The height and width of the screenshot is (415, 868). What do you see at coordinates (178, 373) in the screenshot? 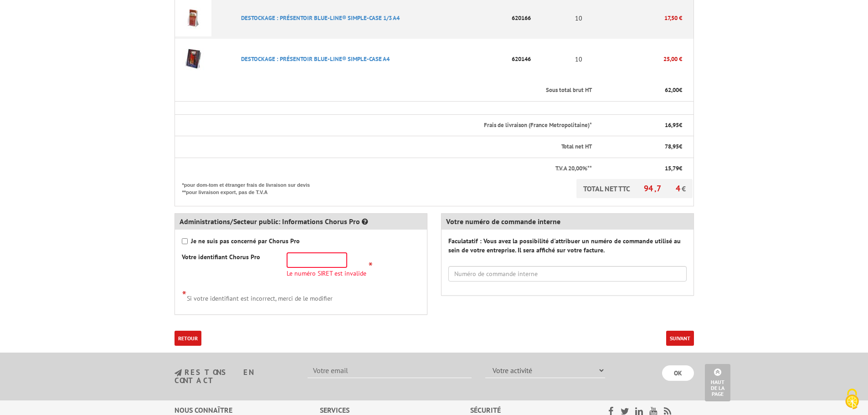
I see `img: newsletter.jpg` at bounding box center [178, 373].